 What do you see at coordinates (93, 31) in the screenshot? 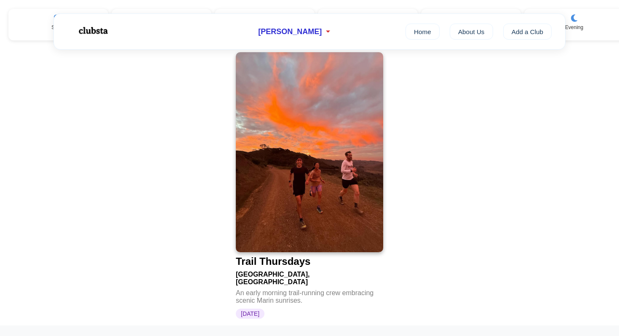
I see `img: Logo` at bounding box center [93, 31].